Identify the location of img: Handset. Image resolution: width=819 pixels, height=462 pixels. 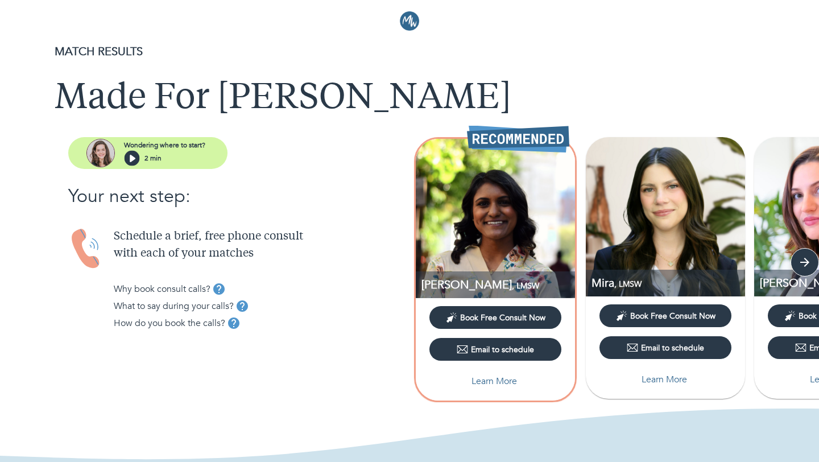
(86, 249).